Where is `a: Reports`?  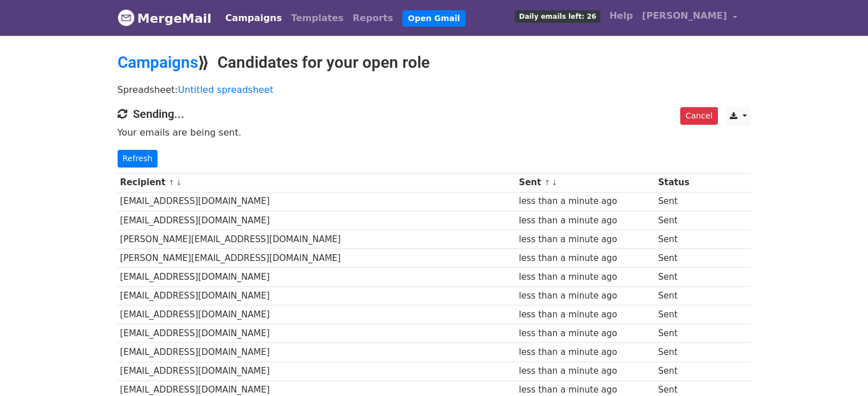 a: Reports is located at coordinates (373, 18).